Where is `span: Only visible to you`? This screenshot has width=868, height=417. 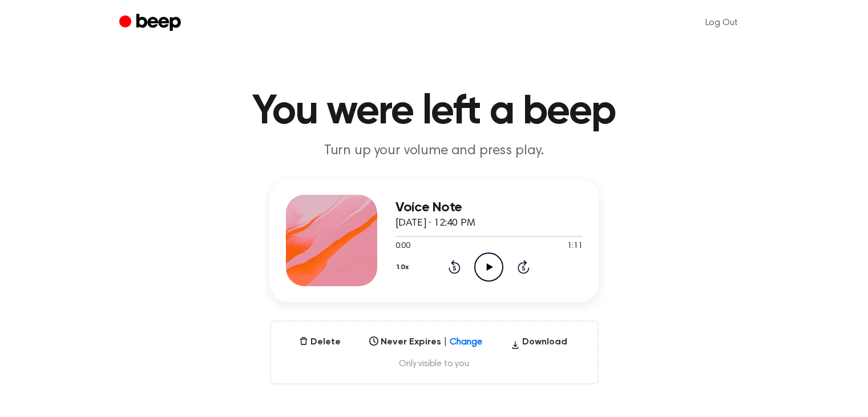
span: Only visible to you is located at coordinates (434, 364).